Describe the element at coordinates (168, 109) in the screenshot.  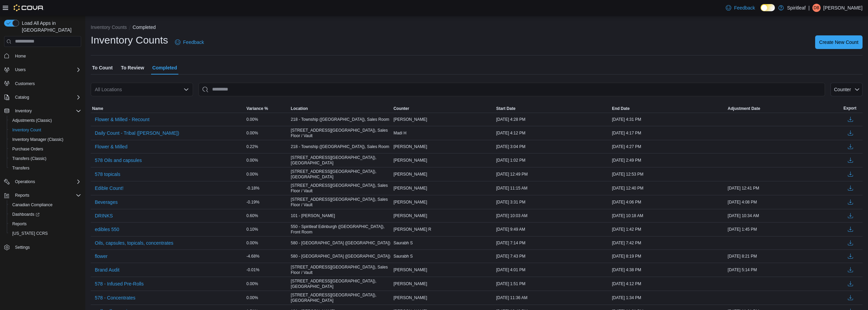
I see `button: Name` at that location.